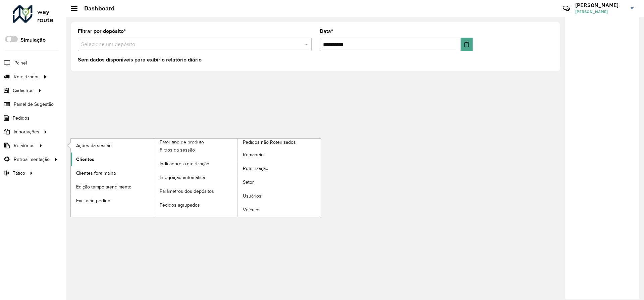  What do you see at coordinates (238, 178) in the screenshot?
I see `a: Pedidos não Roteirizados` at bounding box center [238, 178].